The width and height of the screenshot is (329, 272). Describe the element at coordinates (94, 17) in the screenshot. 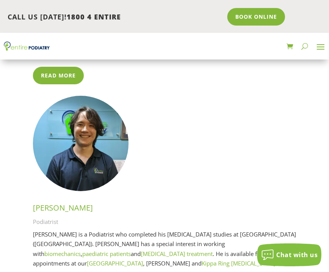

I see `span: 1800 4 ENTIRE` at that location.